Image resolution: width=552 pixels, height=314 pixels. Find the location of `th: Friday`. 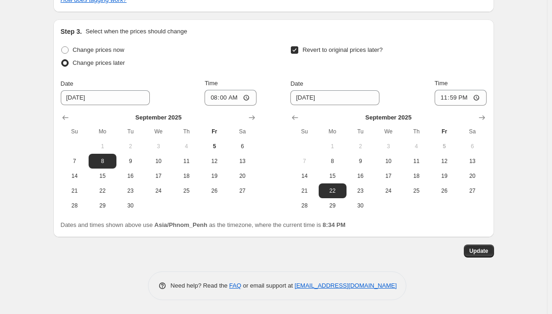

th: Friday is located at coordinates (444, 132).